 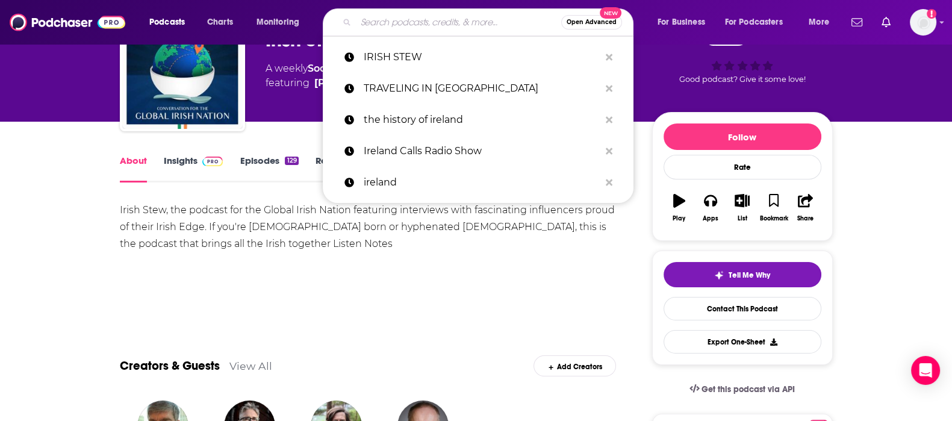 What do you see at coordinates (773, 219) in the screenshot?
I see `div: Bookmark` at bounding box center [773, 219].